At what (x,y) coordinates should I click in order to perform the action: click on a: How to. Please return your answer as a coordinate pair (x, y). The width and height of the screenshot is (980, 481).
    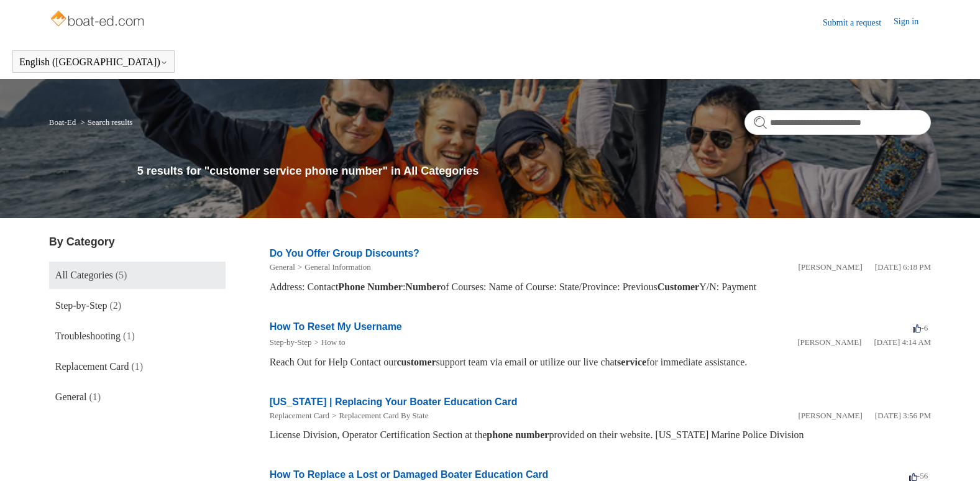
    Looking at the image, I should click on (333, 342).